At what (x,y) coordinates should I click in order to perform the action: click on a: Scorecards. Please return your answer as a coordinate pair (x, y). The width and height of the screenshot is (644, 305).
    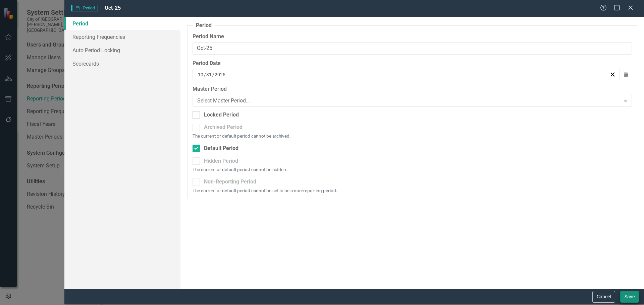
    Looking at the image, I should click on (122, 64).